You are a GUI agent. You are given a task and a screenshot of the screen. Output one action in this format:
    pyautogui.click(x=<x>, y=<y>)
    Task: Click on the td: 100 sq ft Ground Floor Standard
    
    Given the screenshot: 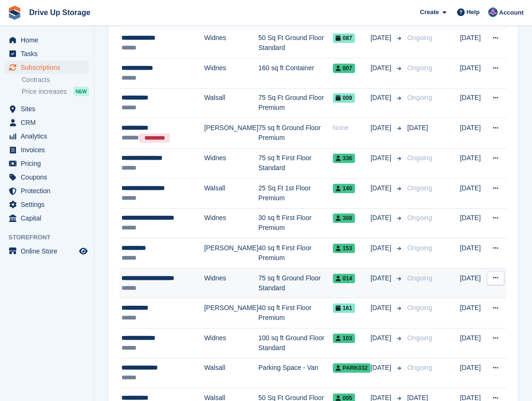 What is the action you would take?
    pyautogui.click(x=295, y=344)
    